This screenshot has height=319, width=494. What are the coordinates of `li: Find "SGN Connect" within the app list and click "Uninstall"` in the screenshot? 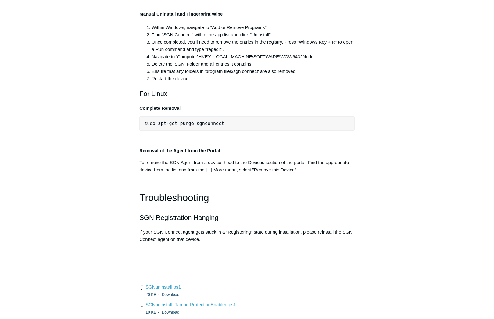 It's located at (253, 35).